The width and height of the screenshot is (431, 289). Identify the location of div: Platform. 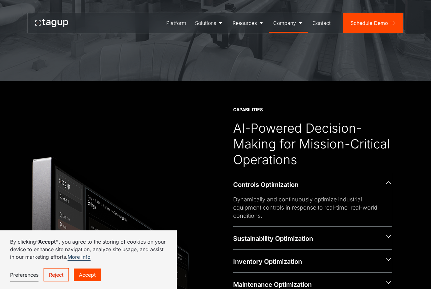
(176, 23).